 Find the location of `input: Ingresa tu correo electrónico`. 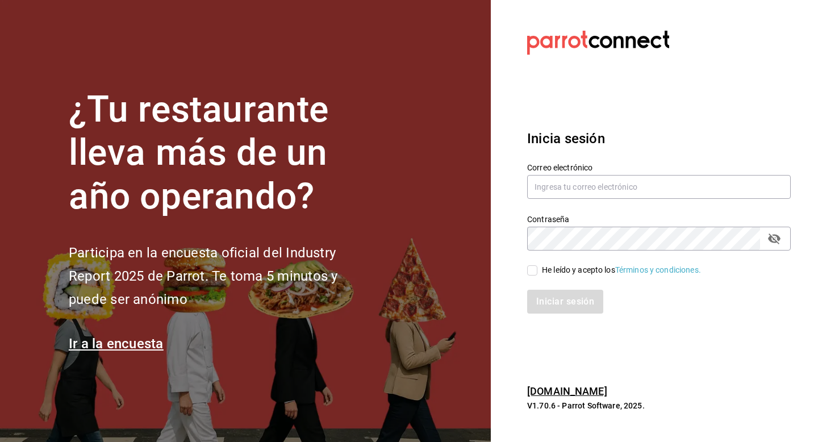

input: Ingresa tu correo electrónico is located at coordinates (659, 187).